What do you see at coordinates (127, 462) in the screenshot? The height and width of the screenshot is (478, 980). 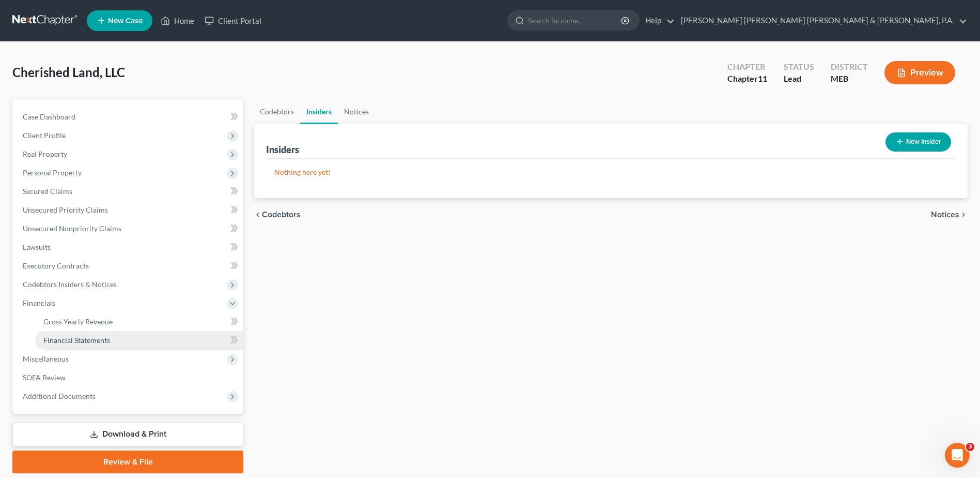 I see `a: Review & File` at bounding box center [127, 462].